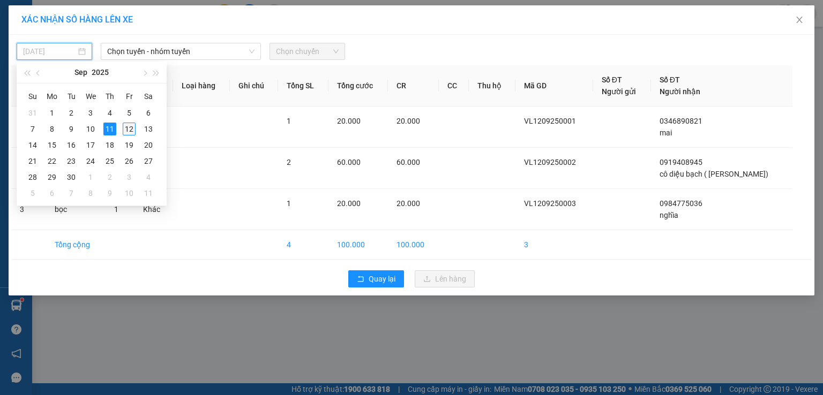  Describe the element at coordinates (799, 20) in the screenshot. I see `span: close` at that location.